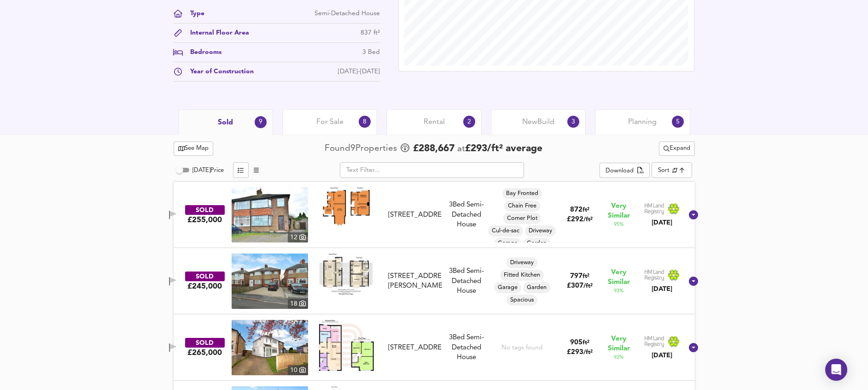 The width and height of the screenshot is (868, 390). Describe the element at coordinates (270, 281) in the screenshot. I see `a: property thumbnail 18` at that location.